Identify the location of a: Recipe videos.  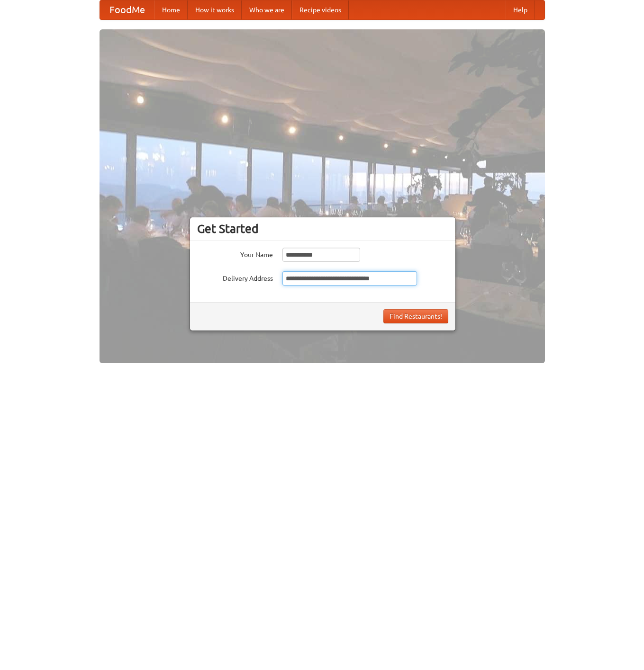
(320, 10).